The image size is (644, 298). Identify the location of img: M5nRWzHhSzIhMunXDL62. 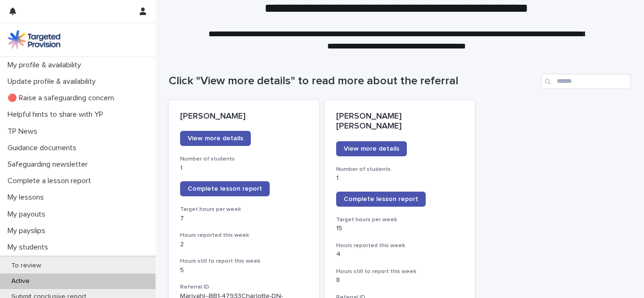
(34, 40).